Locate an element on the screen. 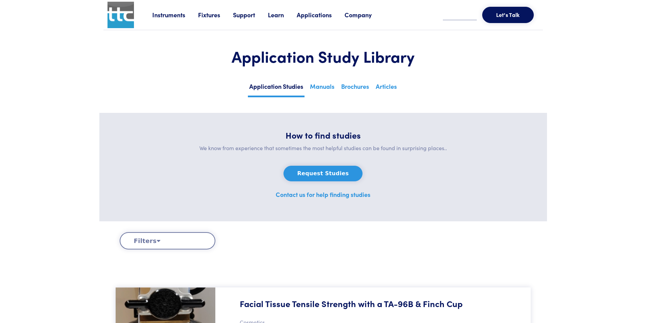 The image size is (646, 323). button: Let's Talk is located at coordinates (508, 15).